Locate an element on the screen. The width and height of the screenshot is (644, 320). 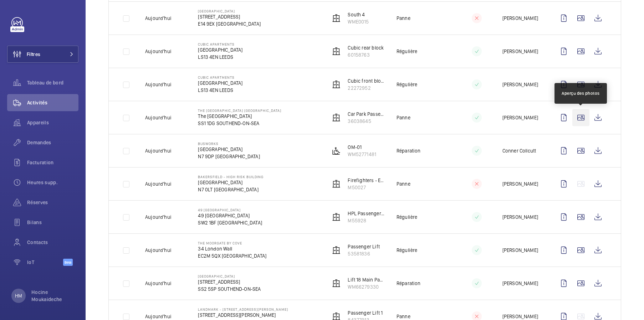
span: Tableau de bord is located at coordinates (53, 83).